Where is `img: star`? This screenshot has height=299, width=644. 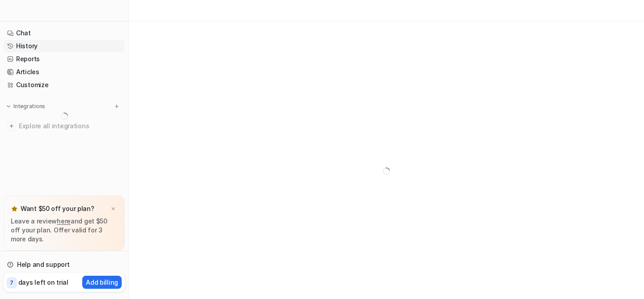 img: star is located at coordinates (14, 209).